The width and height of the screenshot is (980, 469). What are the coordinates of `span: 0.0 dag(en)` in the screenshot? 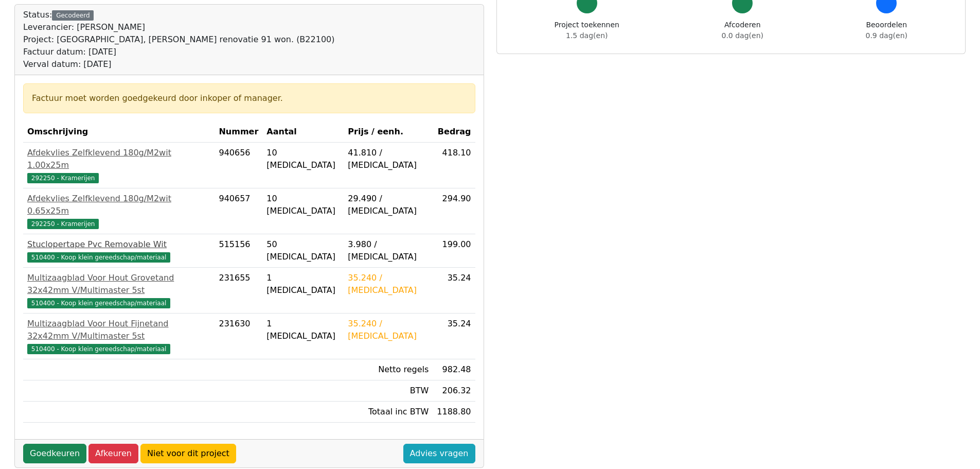 It's located at (742, 36).